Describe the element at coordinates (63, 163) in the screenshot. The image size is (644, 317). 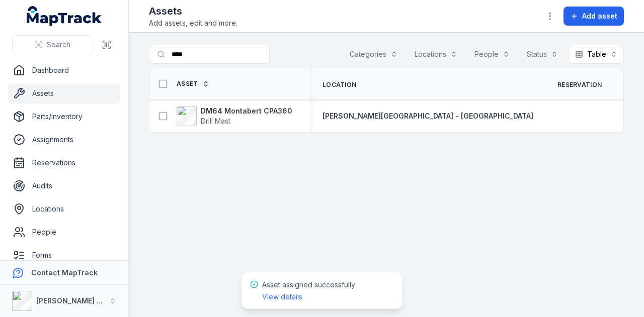
I see `a: Reservations` at that location.